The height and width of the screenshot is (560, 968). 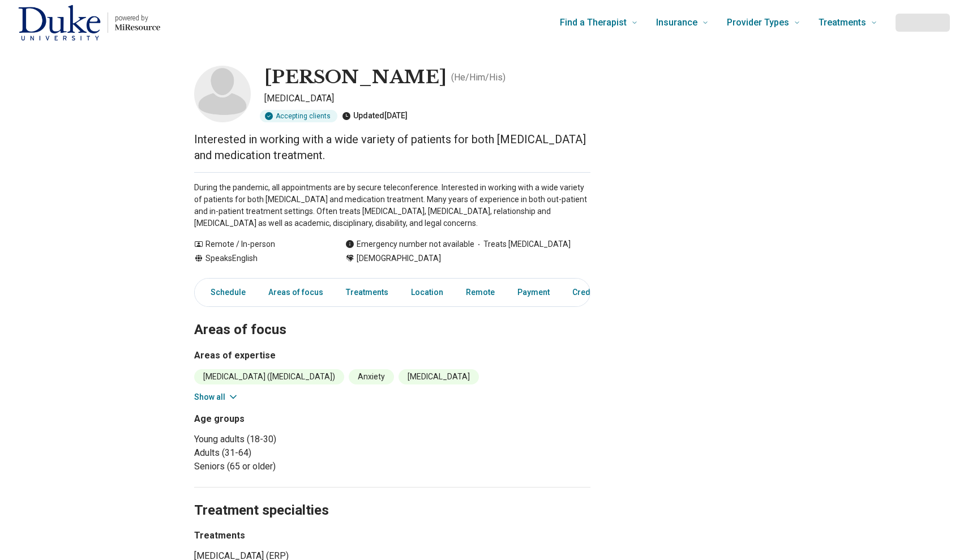 What do you see at coordinates (410, 244) in the screenshot?
I see `div: Emergency number not available` at bounding box center [410, 244].